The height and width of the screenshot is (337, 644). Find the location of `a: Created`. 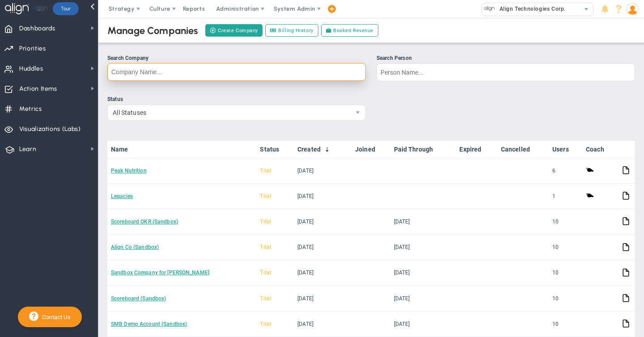

a: Created is located at coordinates (322, 149).